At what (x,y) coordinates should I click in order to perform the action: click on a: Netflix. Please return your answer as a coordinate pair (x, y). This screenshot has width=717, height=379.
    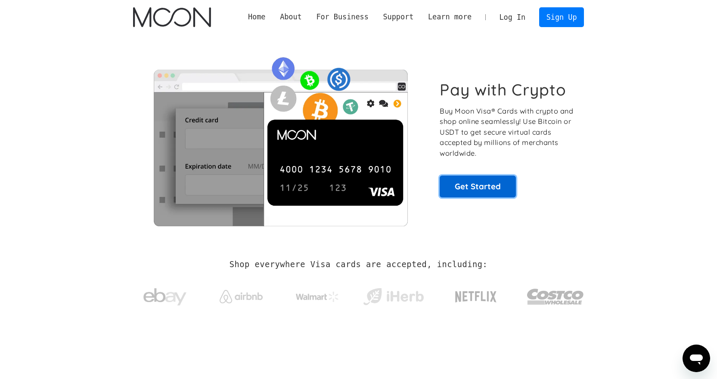
    Looking at the image, I should click on (476, 295).